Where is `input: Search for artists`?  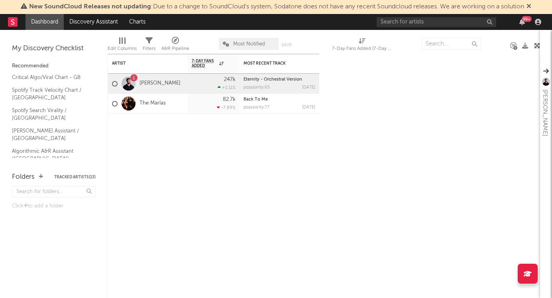
input: Search for artists is located at coordinates (437, 22).